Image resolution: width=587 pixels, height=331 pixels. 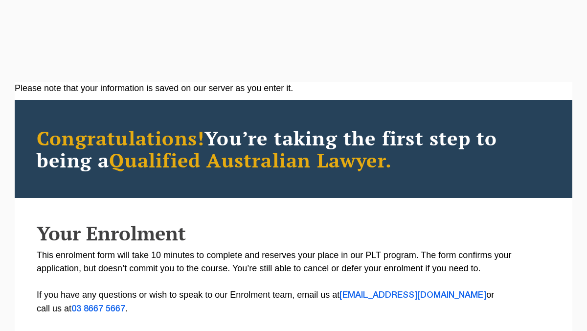 What do you see at coordinates (294, 88) in the screenshot?
I see `div: Please note that your information is saved on our server as you enter it.` at bounding box center [294, 88].